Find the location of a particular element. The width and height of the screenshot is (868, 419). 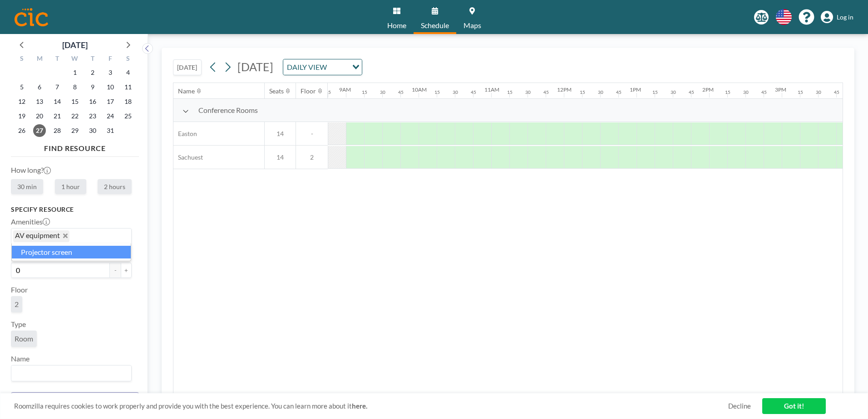

span: Tuesday, October 7, 2025 is located at coordinates (57, 87).